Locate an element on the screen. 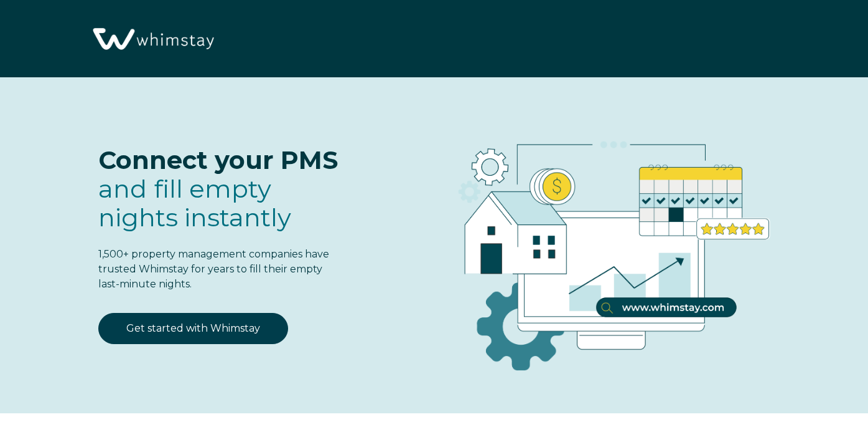 Image resolution: width=868 pixels, height=437 pixels. img: Whimstay Logo-02 1 is located at coordinates (152, 39).